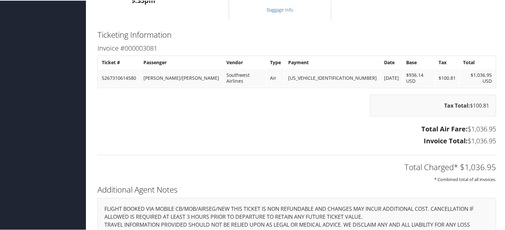 The image size is (505, 230). Describe the element at coordinates (119, 62) in the screenshot. I see `th: Ticket #` at that location.